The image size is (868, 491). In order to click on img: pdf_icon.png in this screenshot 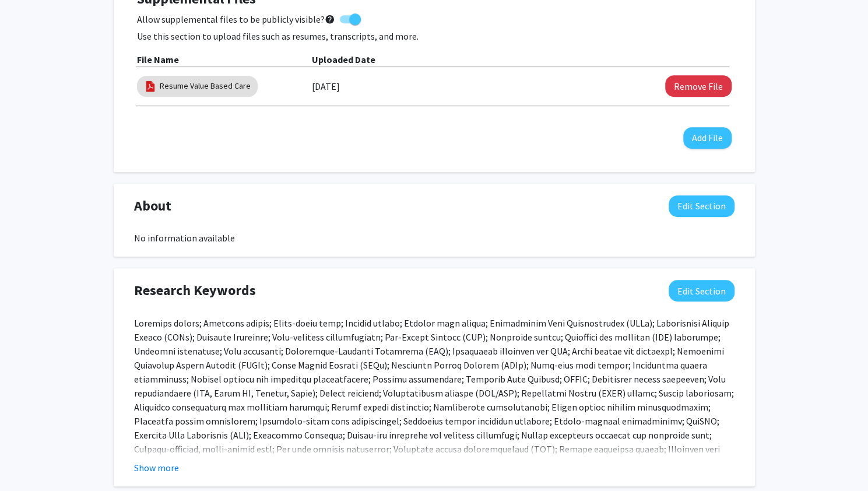, I will do `click(151, 86)`.